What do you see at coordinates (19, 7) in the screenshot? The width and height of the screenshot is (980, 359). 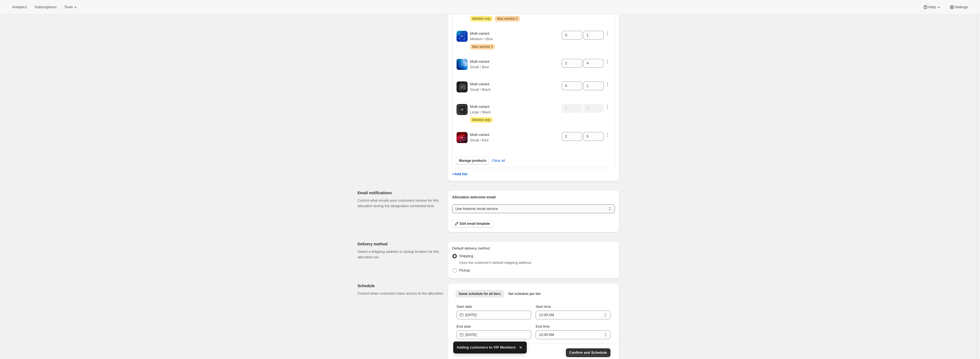 I see `button: Analytics` at bounding box center [19, 7].